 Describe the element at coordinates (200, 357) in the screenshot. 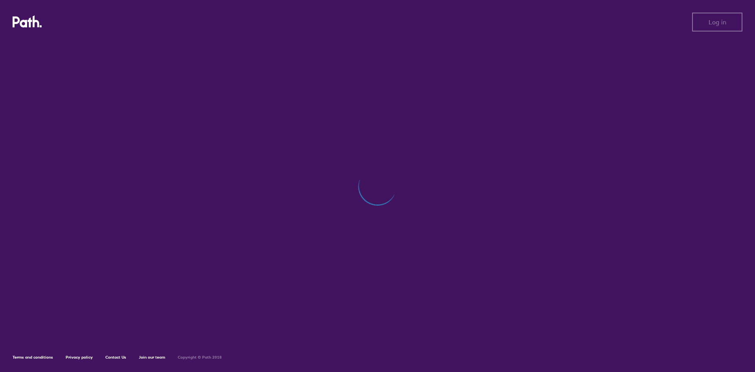

I see `h6: Copyright © Path 2018` at that location.